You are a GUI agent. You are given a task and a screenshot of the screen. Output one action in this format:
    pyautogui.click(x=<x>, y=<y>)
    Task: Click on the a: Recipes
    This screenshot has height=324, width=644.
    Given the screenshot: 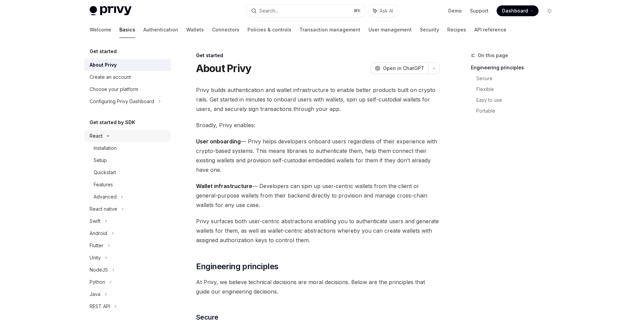 What is the action you would take?
    pyautogui.click(x=456, y=30)
    